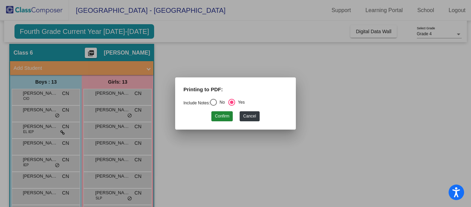 The height and width of the screenshot is (207, 471). What do you see at coordinates (221, 102) in the screenshot?
I see `div: No` at bounding box center [221, 102].